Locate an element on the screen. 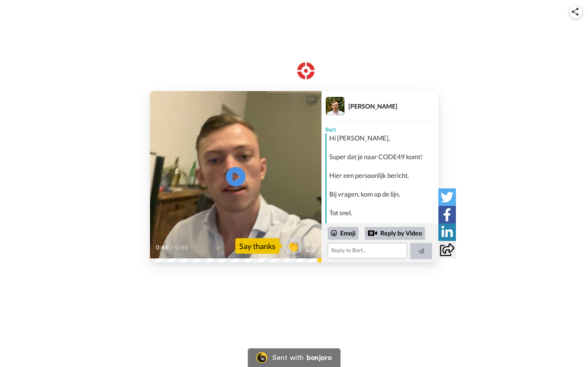 The height and width of the screenshot is (367, 588). img: Full screen is located at coordinates (311, 247).